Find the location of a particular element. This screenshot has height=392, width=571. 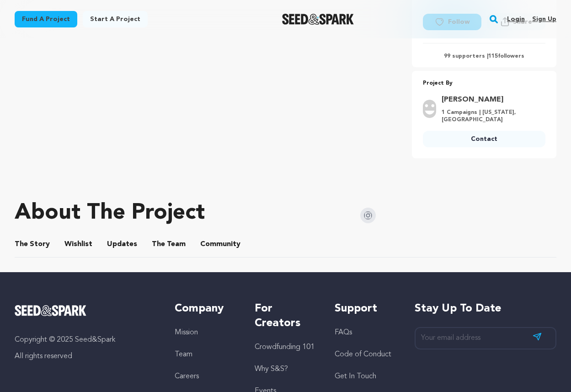

img: Seed&Spark Logo is located at coordinates (50, 311).